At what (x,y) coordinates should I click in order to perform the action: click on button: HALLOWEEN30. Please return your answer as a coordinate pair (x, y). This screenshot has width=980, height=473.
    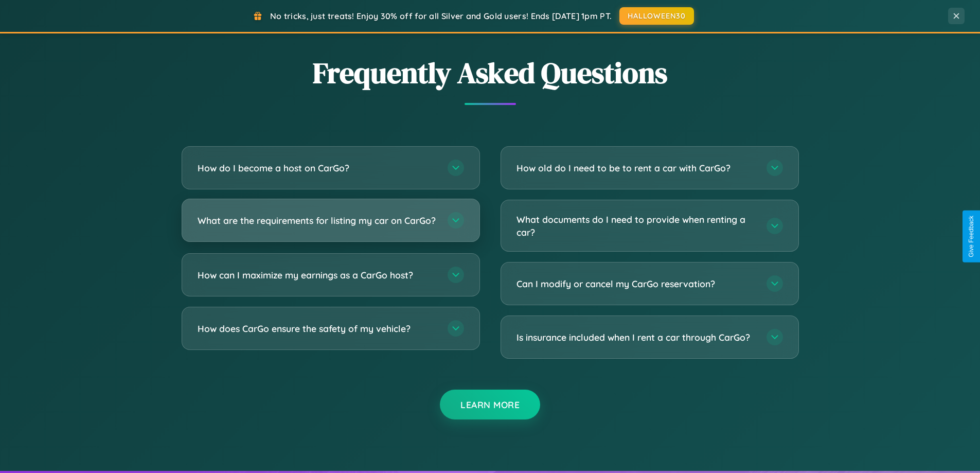
    Looking at the image, I should click on (656, 16).